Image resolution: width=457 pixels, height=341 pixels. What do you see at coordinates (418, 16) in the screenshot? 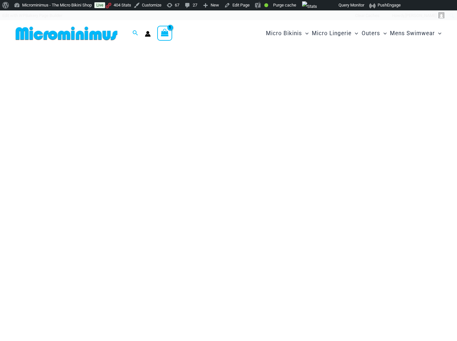
I see `a: Howdy,` at bounding box center [418, 16].